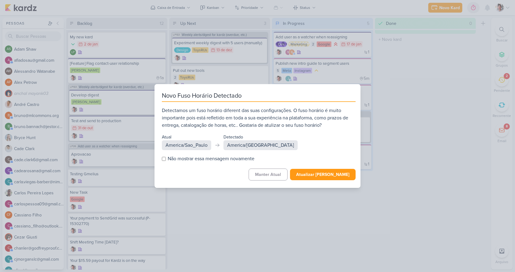 This screenshot has height=272, width=515. I want to click on input: Não mostrar essa mensagem novamente, so click(164, 159).